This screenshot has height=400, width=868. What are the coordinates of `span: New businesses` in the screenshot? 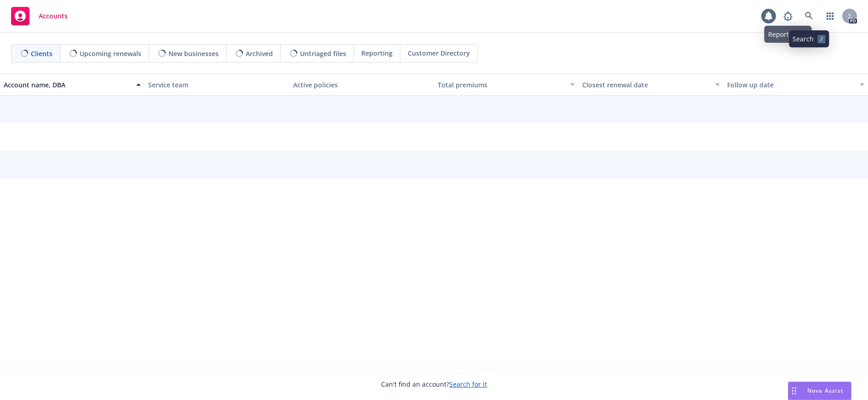 It's located at (193, 53).